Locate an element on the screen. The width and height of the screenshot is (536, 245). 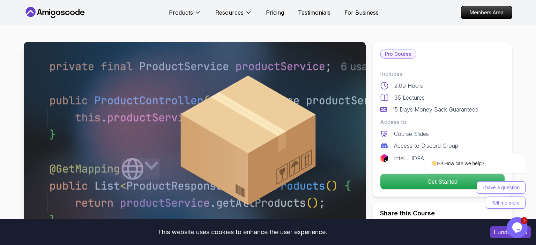
div: 👋Hi! How can we help?I have a questionTell me more is located at coordinates (63, 82).